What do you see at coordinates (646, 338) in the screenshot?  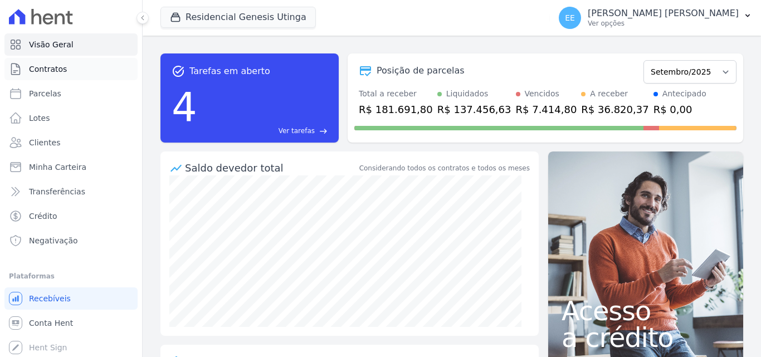 I see `span: a crédito` at bounding box center [646, 338].